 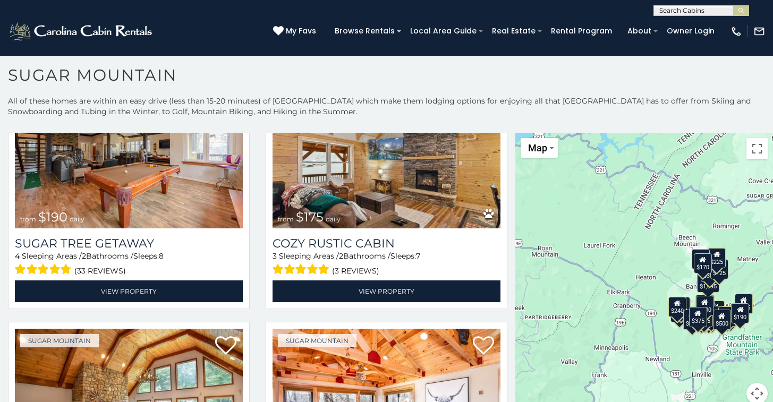 What do you see at coordinates (129, 243) in the screenshot?
I see `h3: Sugar Tree Getaway` at bounding box center [129, 243].